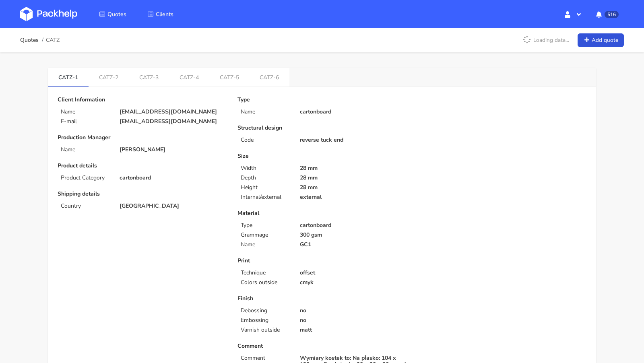 The image size is (644, 363). Describe the element at coordinates (353, 140) in the screenshot. I see `p: reverse tuck end` at that location.